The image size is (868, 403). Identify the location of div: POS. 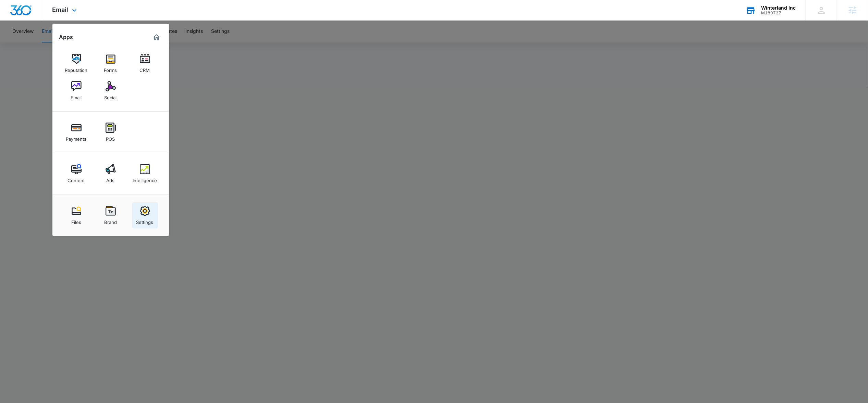
(111, 138).